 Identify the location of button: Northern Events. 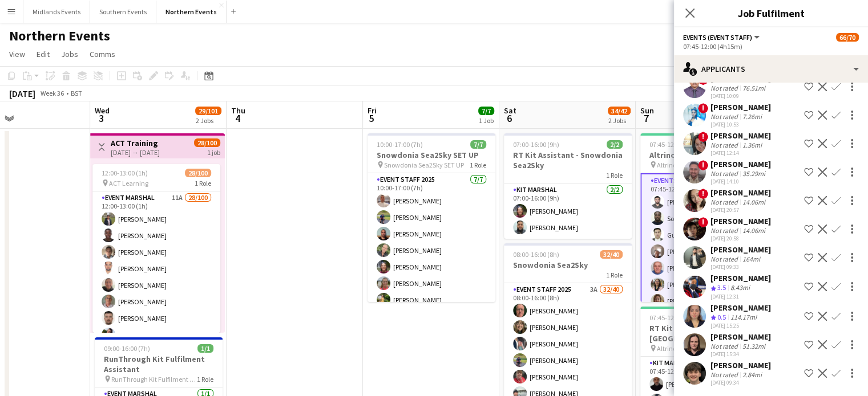
(191, 11).